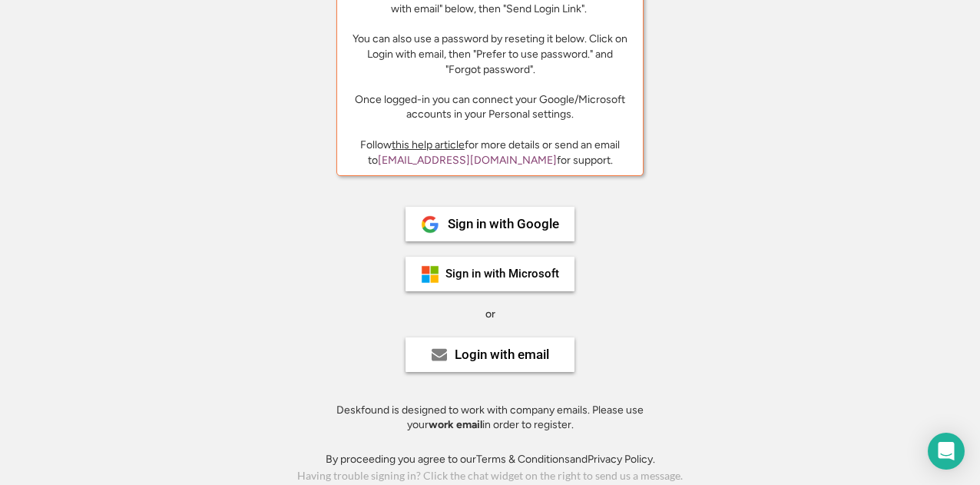 Image resolution: width=980 pixels, height=485 pixels. What do you see at coordinates (490, 153) in the screenshot?
I see `div: Follow for more details or send an email to for support.` at bounding box center [490, 153].